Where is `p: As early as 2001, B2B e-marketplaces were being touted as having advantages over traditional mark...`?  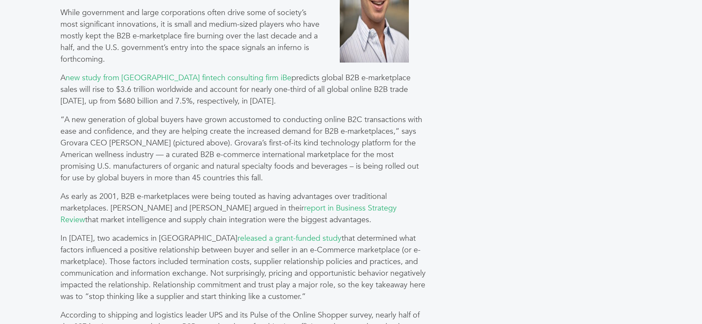 p: As early as 2001, B2B e-marketplaces were being touted as having advantages over traditional mark... is located at coordinates (244, 208).